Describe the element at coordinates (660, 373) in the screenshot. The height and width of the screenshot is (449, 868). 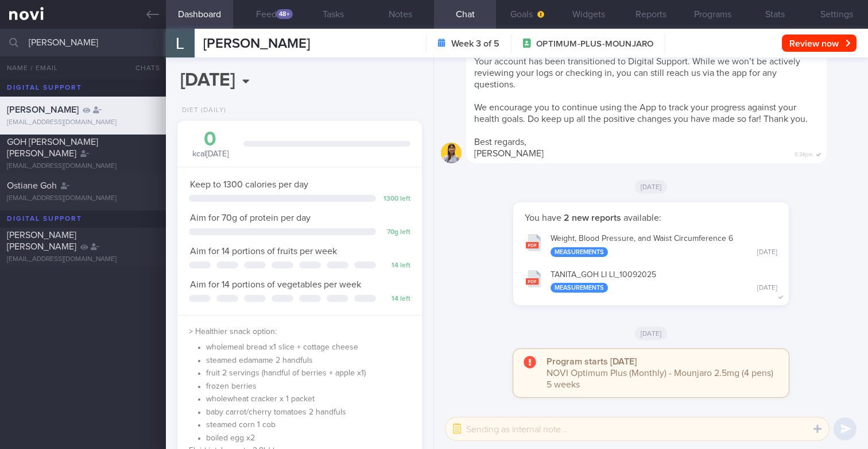
I see `span: NOVI Optimum Plus (Monthly) - Mounjaro 2.5mg (4 pens)` at that location.